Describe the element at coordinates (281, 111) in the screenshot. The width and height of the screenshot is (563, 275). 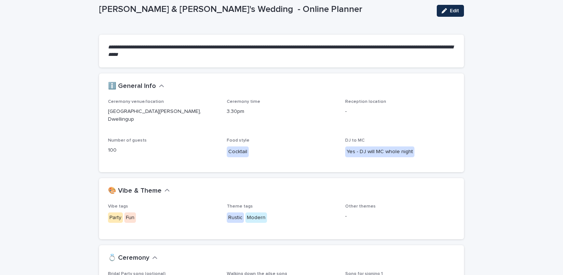
I see `p: 3.30pm` at that location.